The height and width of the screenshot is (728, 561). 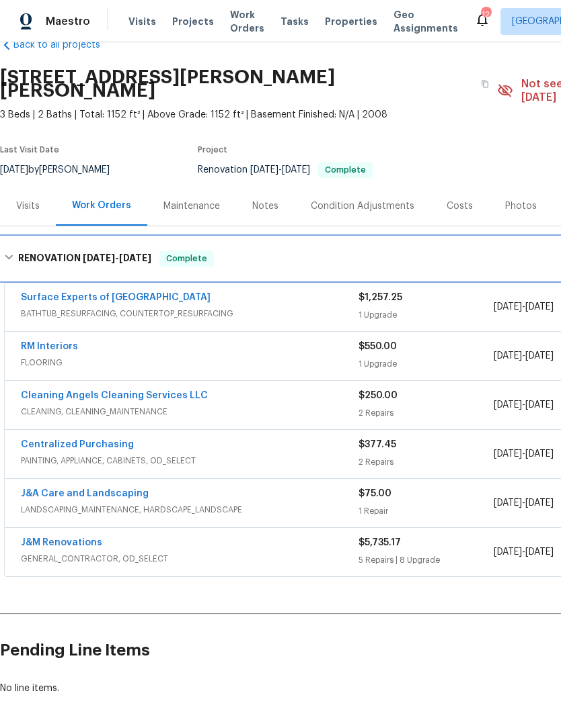 What do you see at coordinates (351, 21) in the screenshot?
I see `span: Properties` at bounding box center [351, 21].